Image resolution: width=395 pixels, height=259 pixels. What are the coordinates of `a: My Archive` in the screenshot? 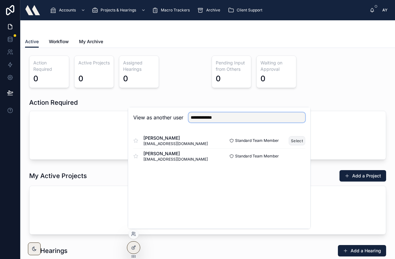 It's located at (91, 42).